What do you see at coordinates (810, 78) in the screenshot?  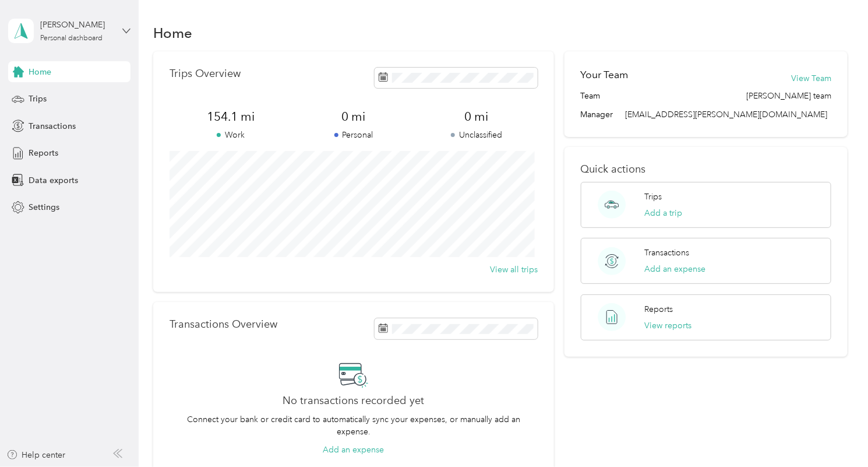 I see `button: View Team` at bounding box center [810, 78].